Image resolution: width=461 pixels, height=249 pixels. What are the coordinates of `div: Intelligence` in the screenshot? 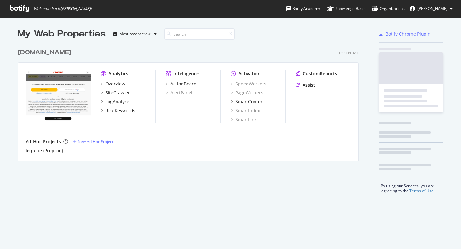 It's located at (186, 74).